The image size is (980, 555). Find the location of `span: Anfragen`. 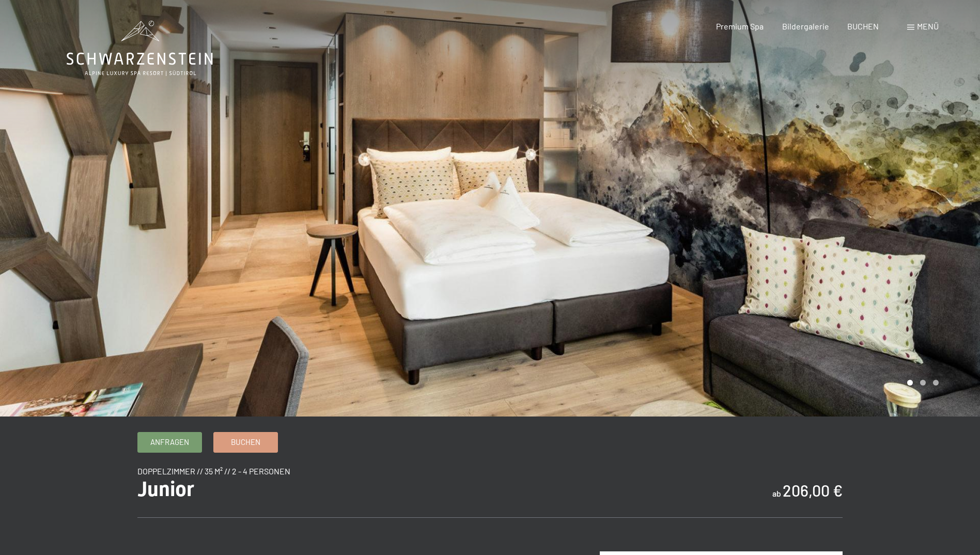

span: Anfragen is located at coordinates (169, 442).